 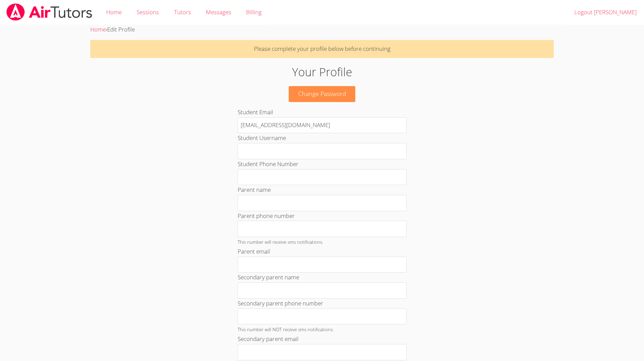 I want to click on span: Messages, so click(x=218, y=12).